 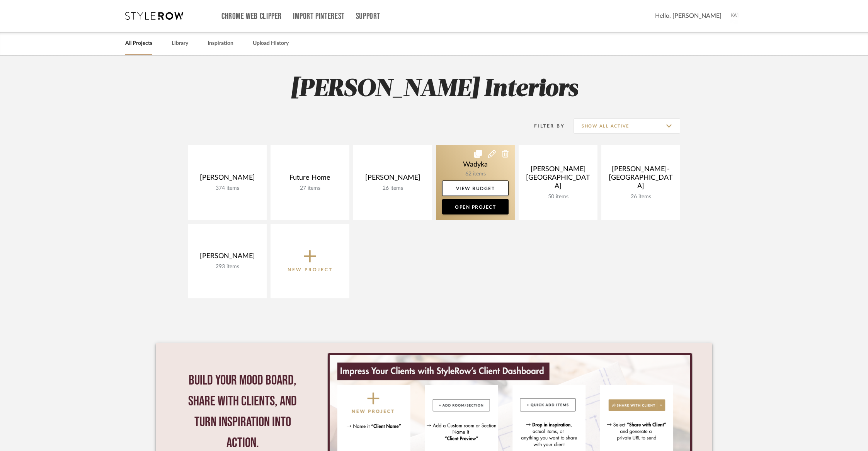 What do you see at coordinates (271, 43) in the screenshot?
I see `a: Upload History` at bounding box center [271, 43].